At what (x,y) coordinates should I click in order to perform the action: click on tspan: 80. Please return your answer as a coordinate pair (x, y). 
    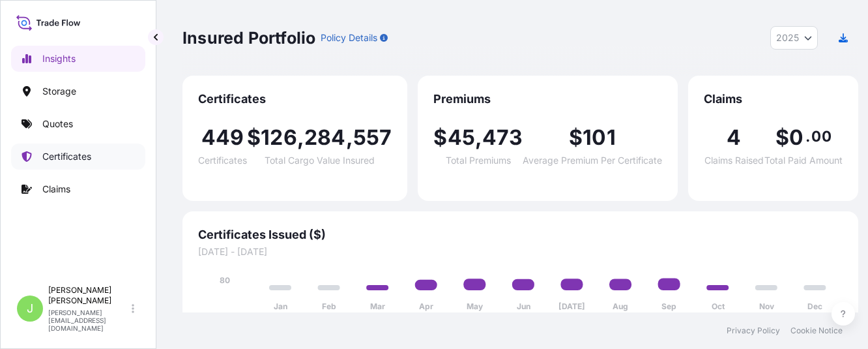
    Looking at the image, I should click on (225, 279).